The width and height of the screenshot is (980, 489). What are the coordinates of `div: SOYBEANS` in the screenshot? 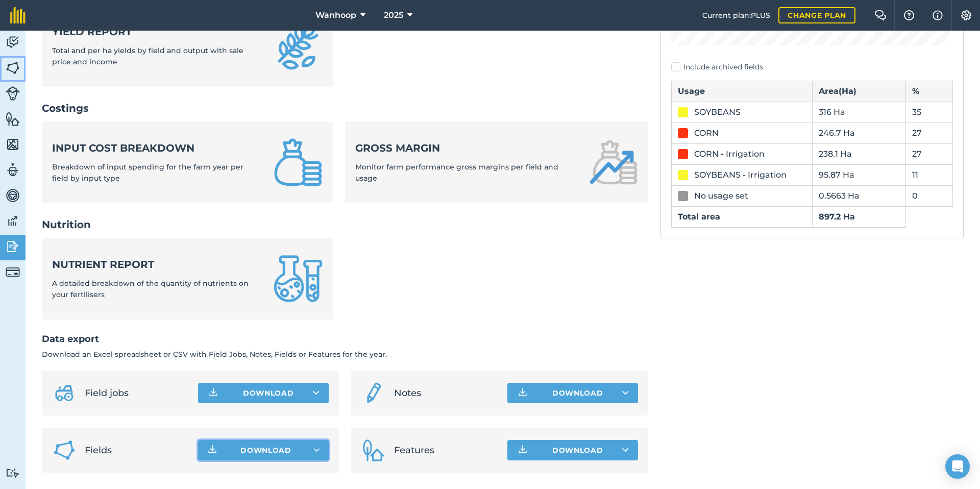 It's located at (717, 113).